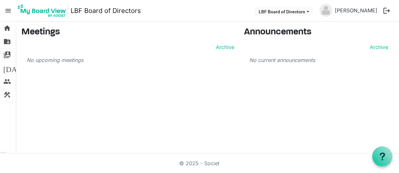 Image resolution: width=399 pixels, height=173 pixels. Describe the element at coordinates (106, 11) in the screenshot. I see `a: LBF Board of Directors` at that location.